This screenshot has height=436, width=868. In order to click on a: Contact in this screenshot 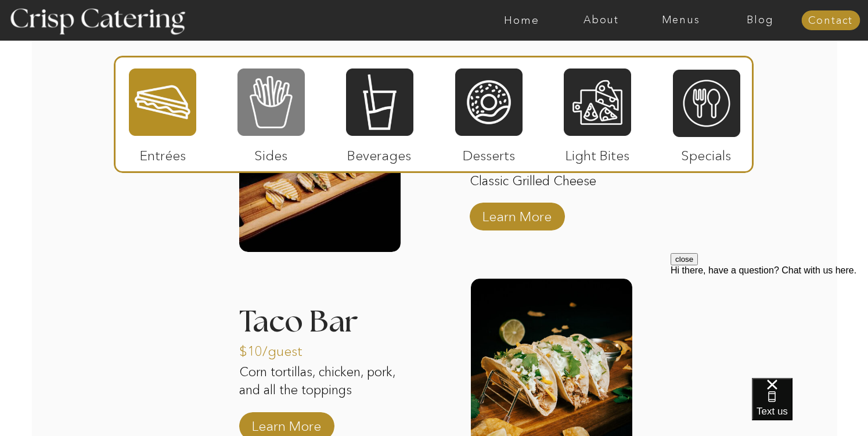, I will do `click(831, 21)`.